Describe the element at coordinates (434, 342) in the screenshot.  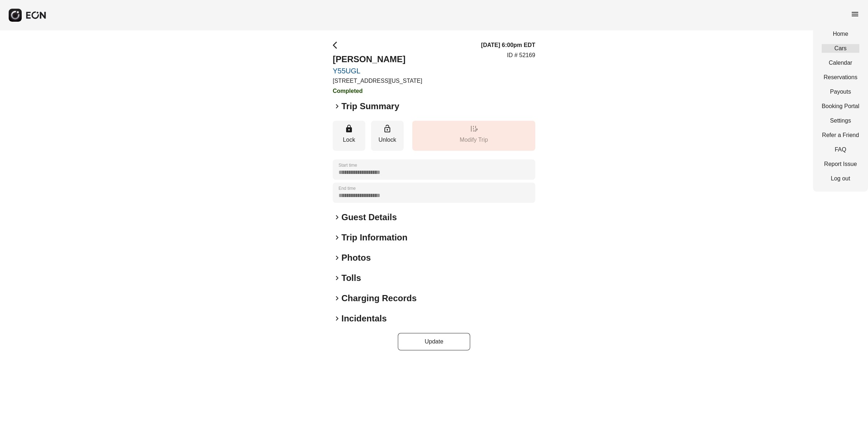
I see `button: Update` at that location.